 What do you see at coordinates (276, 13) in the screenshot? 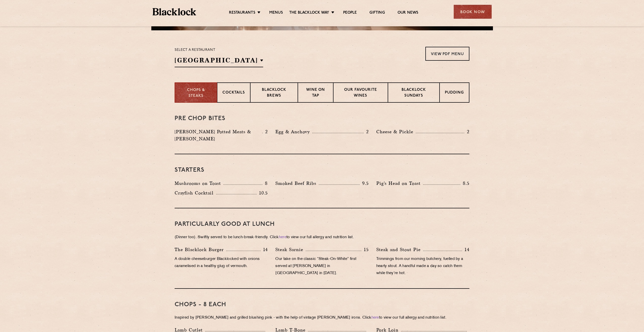
I see `a: Menus` at bounding box center [276, 13].